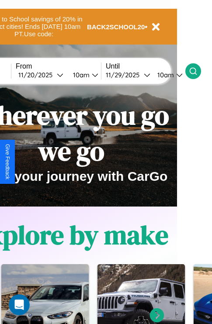 Image resolution: width=212 pixels, height=324 pixels. What do you see at coordinates (38, 75) in the screenshot?
I see `div: 11 / 20 / 2025` at bounding box center [38, 75].